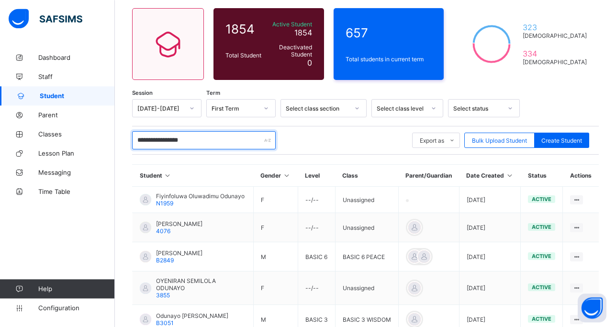 The width and height of the screenshot is (616, 327). What do you see at coordinates (243, 55) in the screenshot?
I see `div: Total Student` at bounding box center [243, 55].